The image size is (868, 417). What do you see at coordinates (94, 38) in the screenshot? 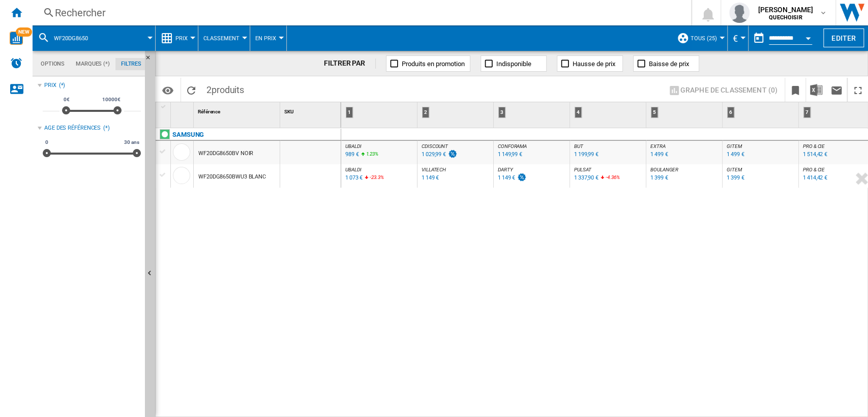
I see `div: WF20DG8650` at bounding box center [94, 38].